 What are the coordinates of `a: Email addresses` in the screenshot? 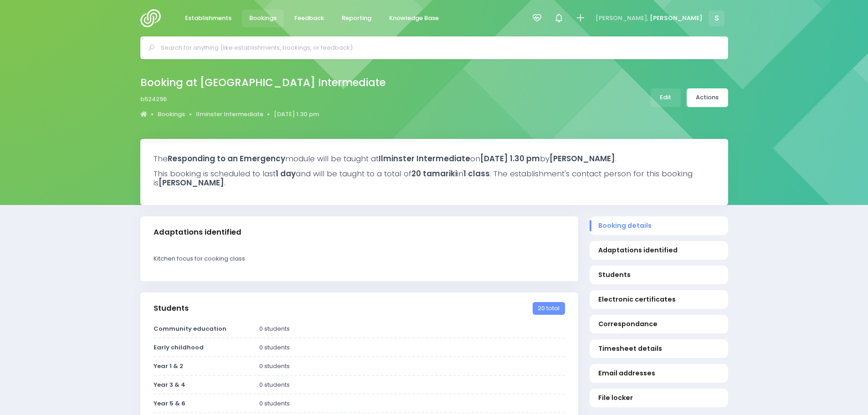 It's located at (659, 373).